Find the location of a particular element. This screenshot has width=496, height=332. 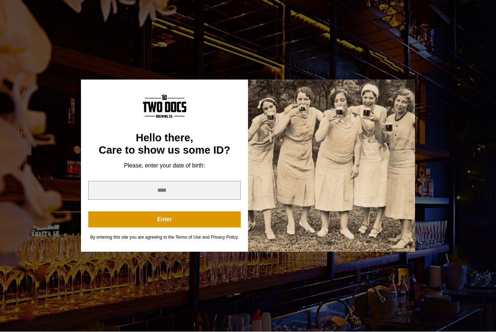

div: By entering this site you are agreeing to the Terms of Use and Privacy Policy. is located at coordinates (165, 238).